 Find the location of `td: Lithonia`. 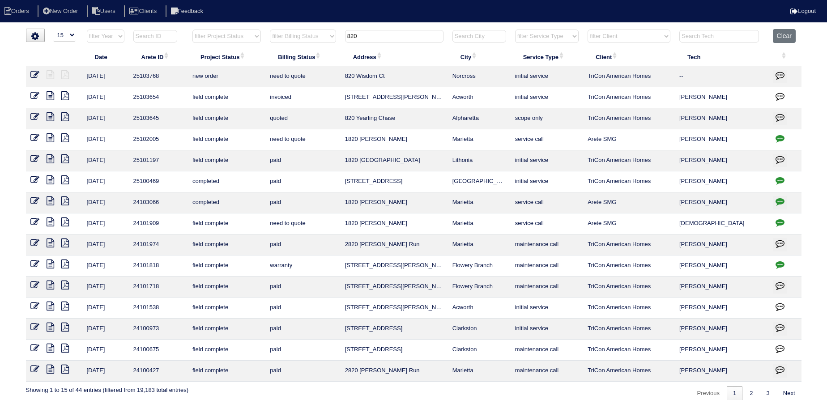

td: Lithonia is located at coordinates (479, 161).